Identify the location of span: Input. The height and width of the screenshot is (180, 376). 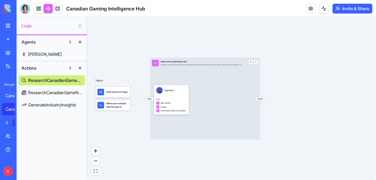
(149, 98).